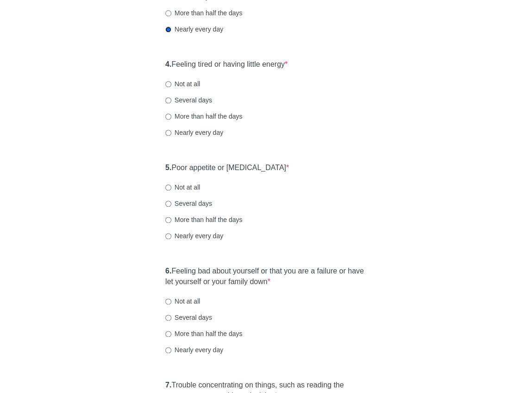 This screenshot has width=532, height=393. What do you see at coordinates (266, 276) in the screenshot?
I see `label: Feeling bad about yourself or that you are a failure or have let yourself or your family down` at bounding box center [266, 276].